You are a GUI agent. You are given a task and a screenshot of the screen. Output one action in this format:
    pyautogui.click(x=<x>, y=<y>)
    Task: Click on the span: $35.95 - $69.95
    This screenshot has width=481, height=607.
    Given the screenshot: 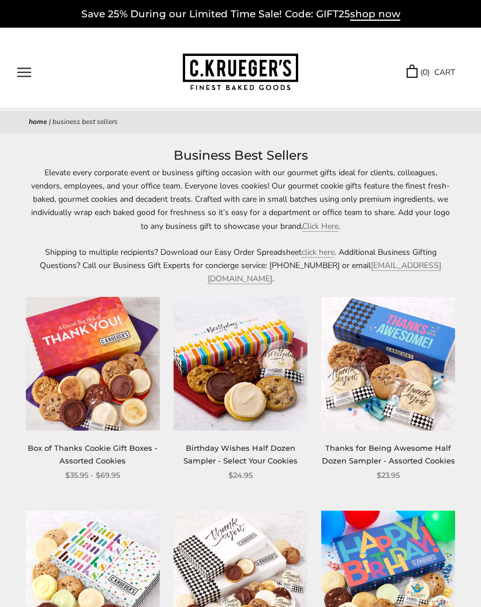 What is the action you would take?
    pyautogui.click(x=92, y=475)
    